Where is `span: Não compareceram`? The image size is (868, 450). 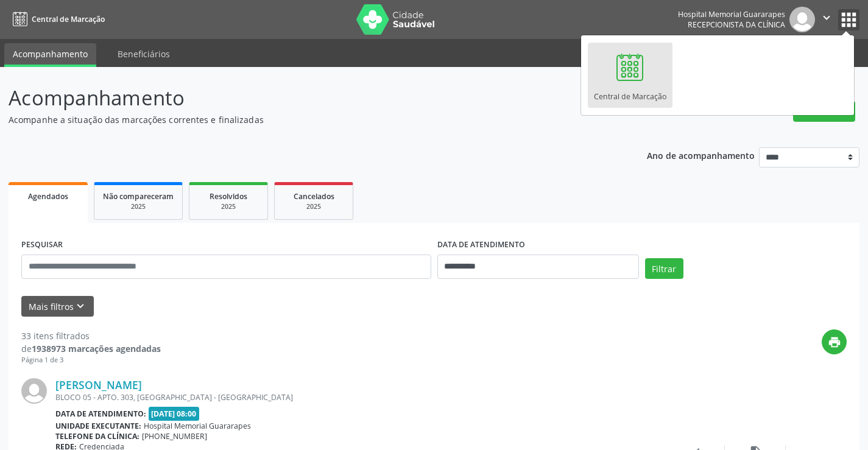 span: Não compareceram is located at coordinates (138, 196).